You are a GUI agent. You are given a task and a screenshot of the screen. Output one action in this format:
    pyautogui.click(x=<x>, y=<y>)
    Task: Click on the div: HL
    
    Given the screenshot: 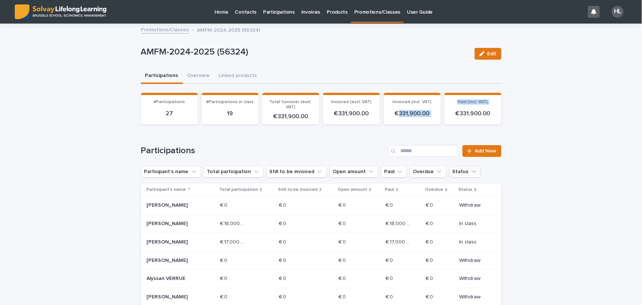 What is the action you would take?
    pyautogui.click(x=618, y=12)
    